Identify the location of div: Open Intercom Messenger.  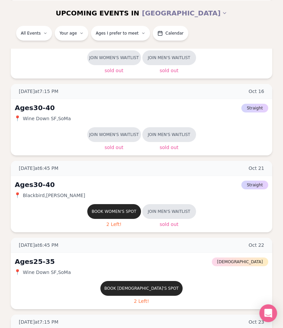
(268, 313).